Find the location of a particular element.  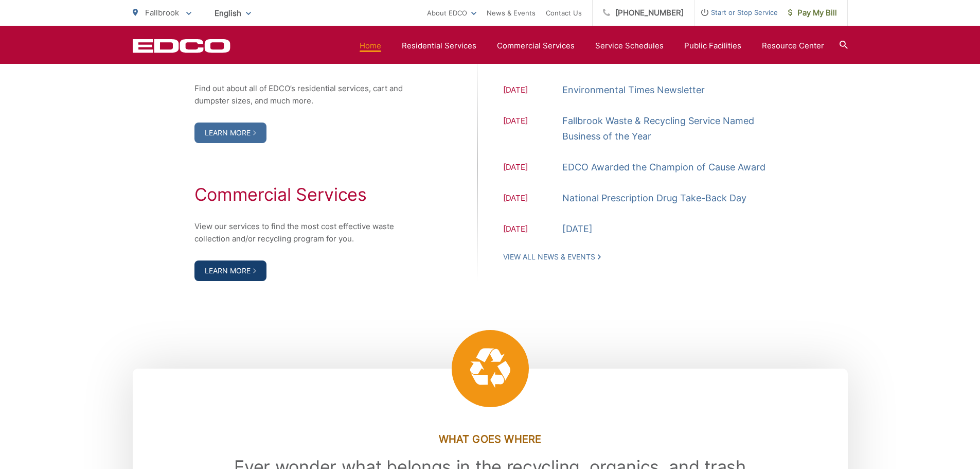

span: English is located at coordinates (233, 13).